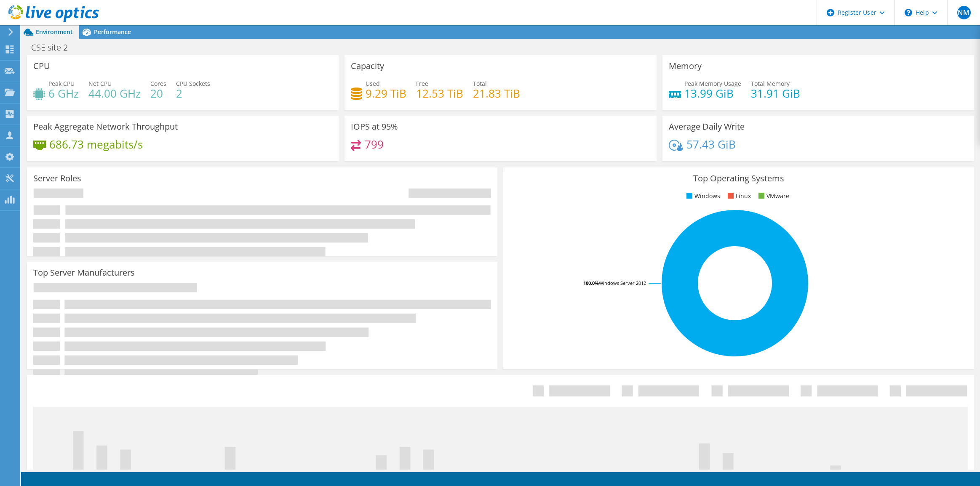 The height and width of the screenshot is (486, 980). Describe the element at coordinates (496, 93) in the screenshot. I see `h4: 21.83 TiB` at that location.